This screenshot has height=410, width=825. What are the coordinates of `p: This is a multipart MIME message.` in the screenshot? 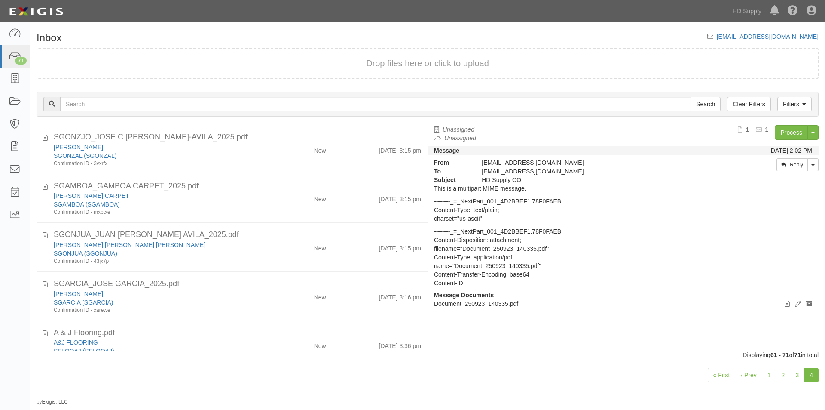 It's located at (623, 188).